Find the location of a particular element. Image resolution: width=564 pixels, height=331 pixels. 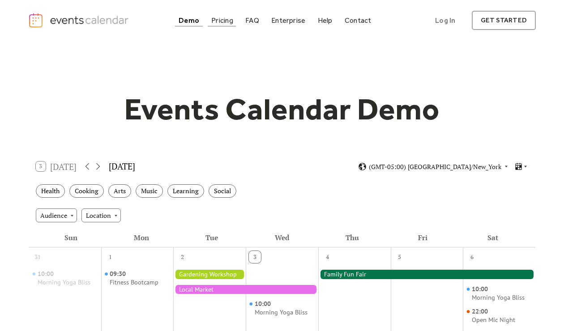

a: Help is located at coordinates (325, 20).